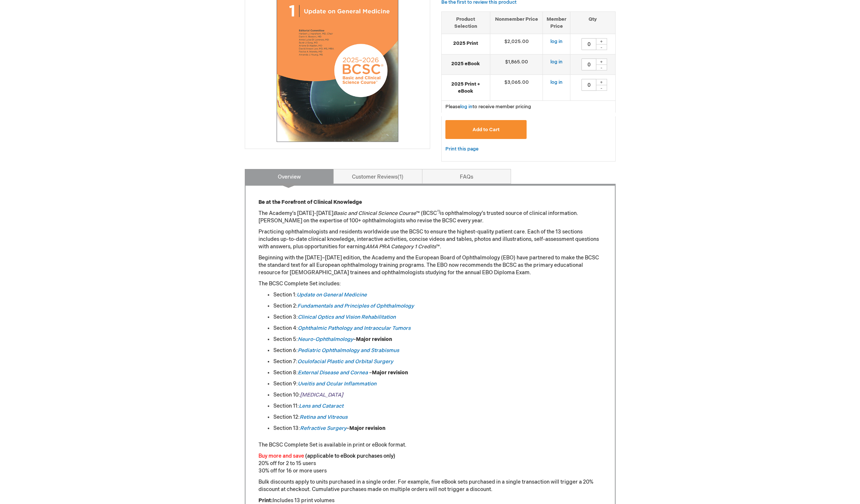  I want to click on strong: 2025 Print + eBook, so click(466, 88).